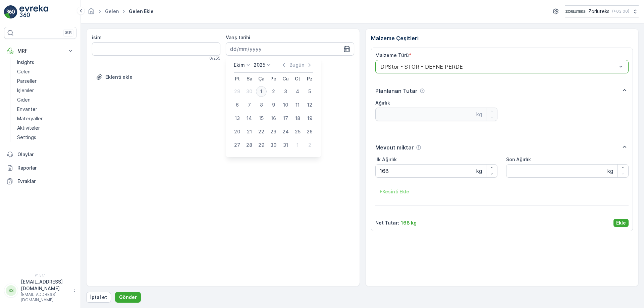  What do you see at coordinates (599, 11) in the screenshot?
I see `p: Zorluteks` at bounding box center [599, 11].